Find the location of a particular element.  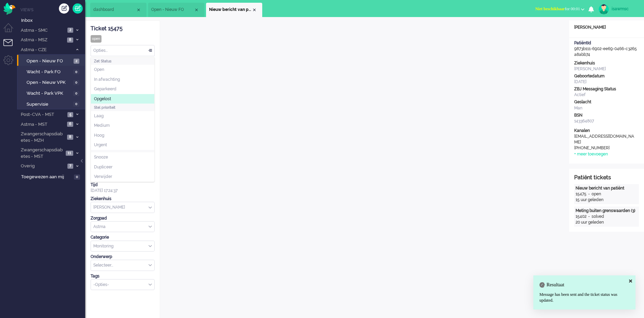

span: Astma - MSZ is located at coordinates (43, 40).